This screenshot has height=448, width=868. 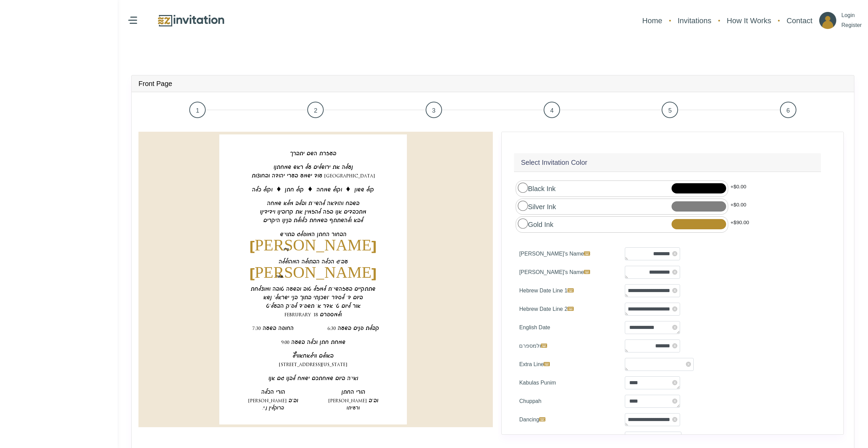 I want to click on input: Gold Ink, so click(x=523, y=223).